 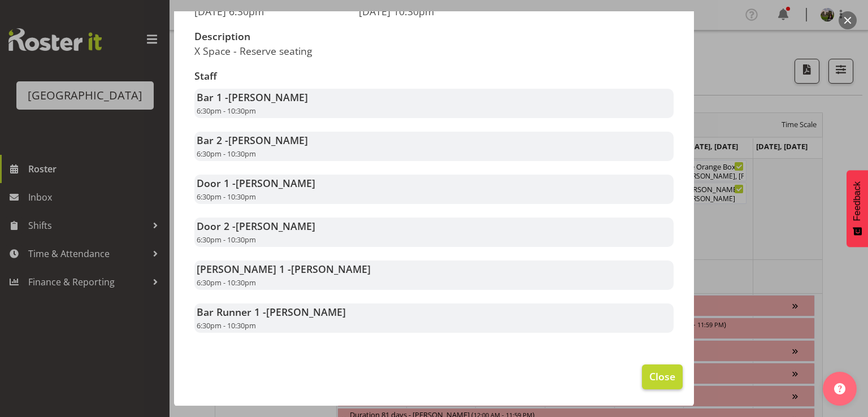 What do you see at coordinates (271, 312) in the screenshot?
I see `strong: Bar Runner 1 -` at bounding box center [271, 312].